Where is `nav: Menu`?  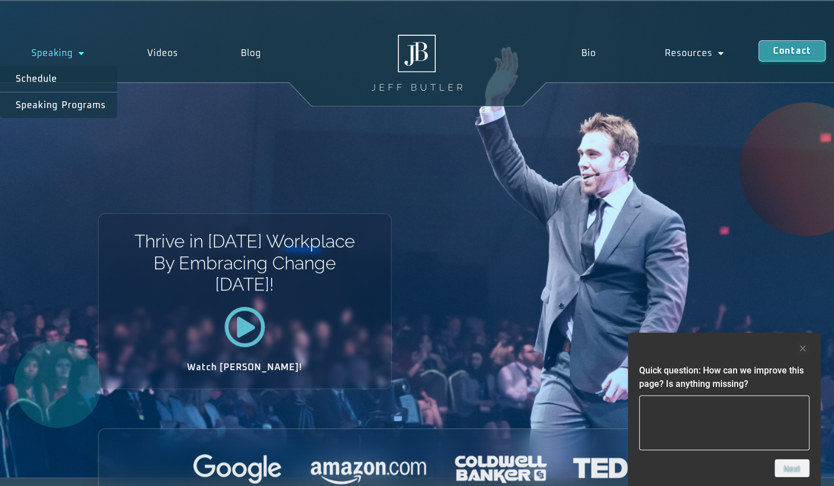
nav: Menu is located at coordinates (652, 53).